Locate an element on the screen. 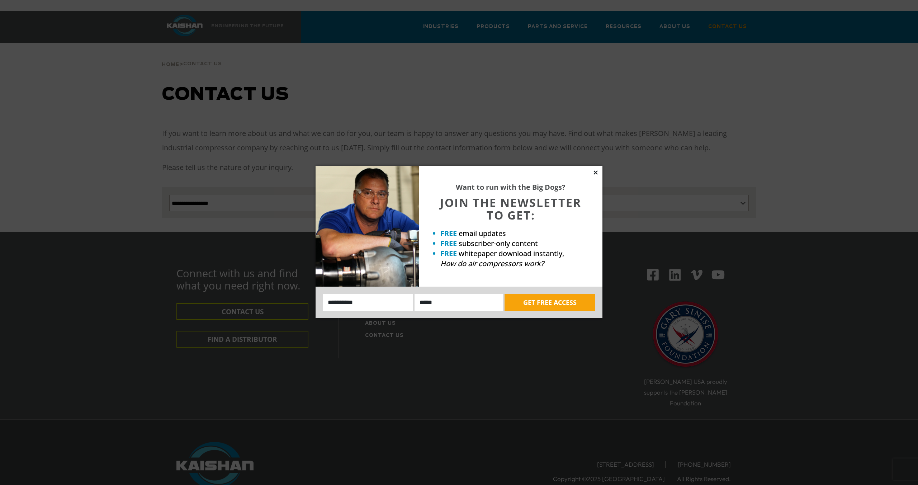 This screenshot has height=485, width=918. span: whitepaper download instantly, is located at coordinates (511, 253).